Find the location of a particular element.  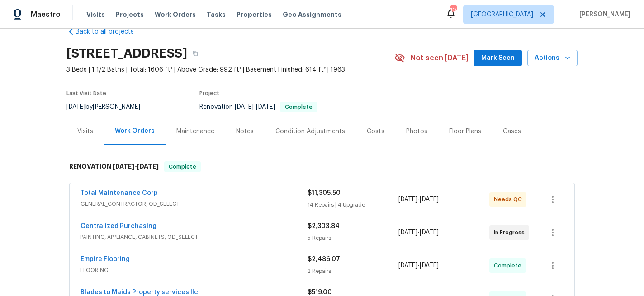

span: Geo Assignments is located at coordinates (312, 15).